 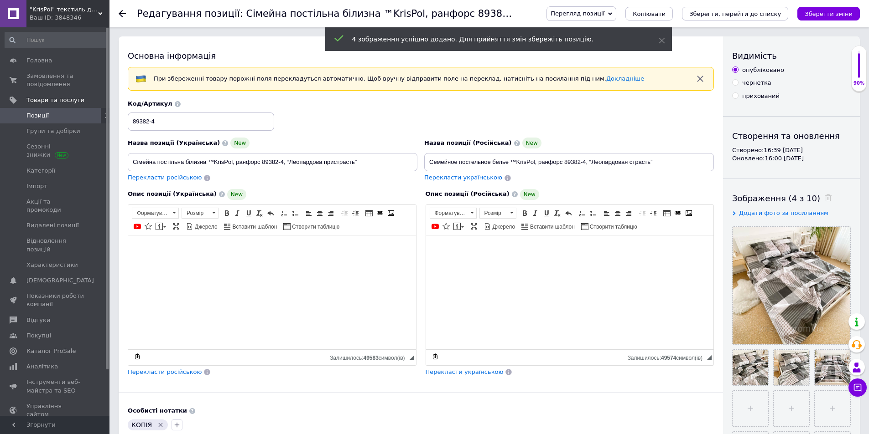 What do you see at coordinates (55, 80) in the screenshot?
I see `span: Замовлення та повідомлення` at bounding box center [55, 80].